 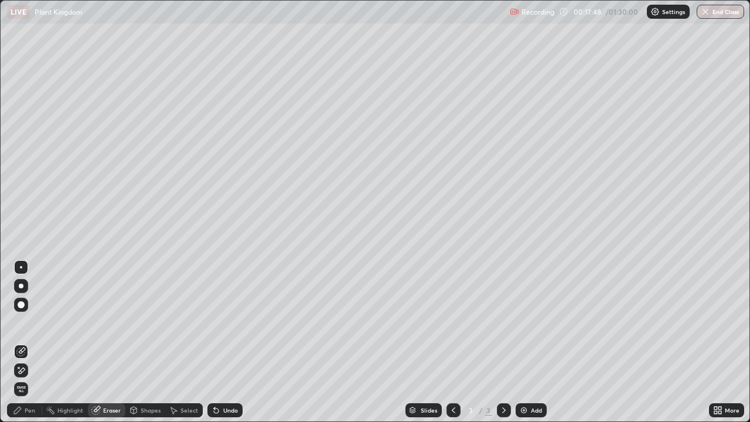 I want to click on div: Add, so click(x=536, y=410).